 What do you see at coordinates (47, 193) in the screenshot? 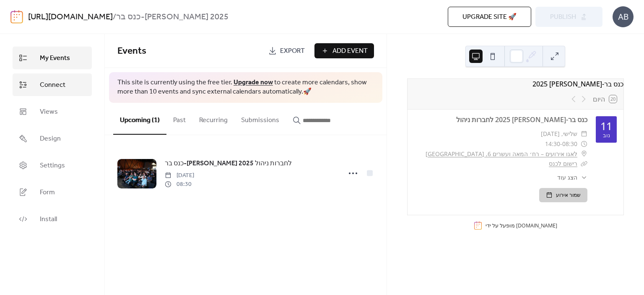
I see `span: Form` at bounding box center [47, 193].